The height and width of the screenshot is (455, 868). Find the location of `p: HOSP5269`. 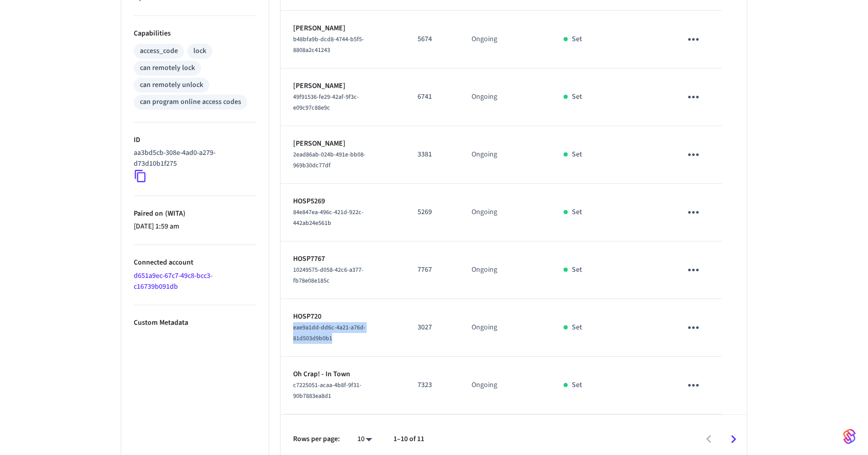

p: HOSP5269 is located at coordinates (343, 201).